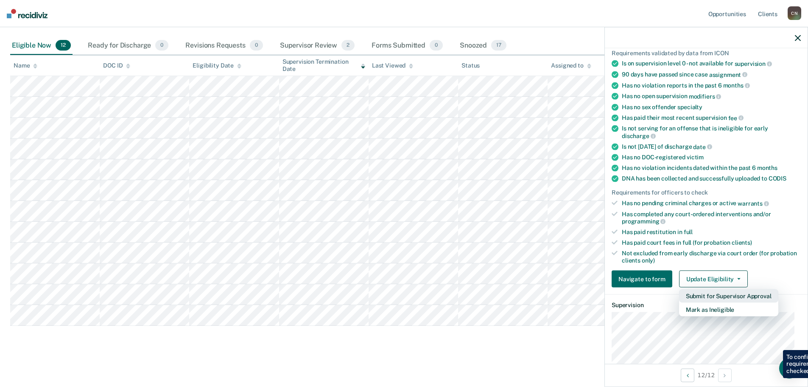 This screenshot has height=387, width=808. Describe the element at coordinates (712, 106) in the screenshot. I see `div: Has no sex offender` at that location.